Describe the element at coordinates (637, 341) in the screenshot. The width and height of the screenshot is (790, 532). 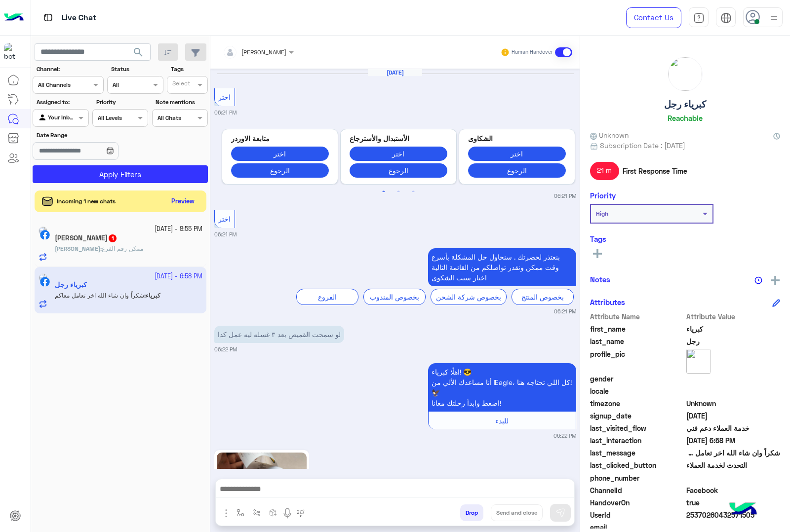
I see `span: last_name` at that location.